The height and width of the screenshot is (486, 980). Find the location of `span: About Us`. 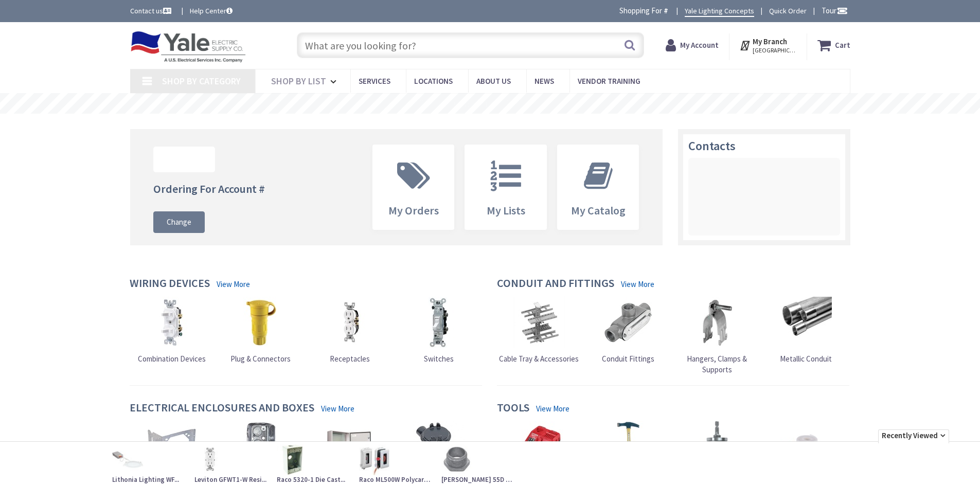

span: About Us is located at coordinates (493, 80).